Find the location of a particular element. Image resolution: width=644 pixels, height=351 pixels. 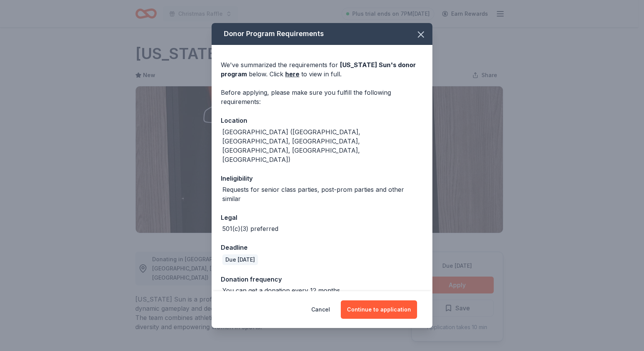

div: 501(c)(3) preferred is located at coordinates (250, 229).